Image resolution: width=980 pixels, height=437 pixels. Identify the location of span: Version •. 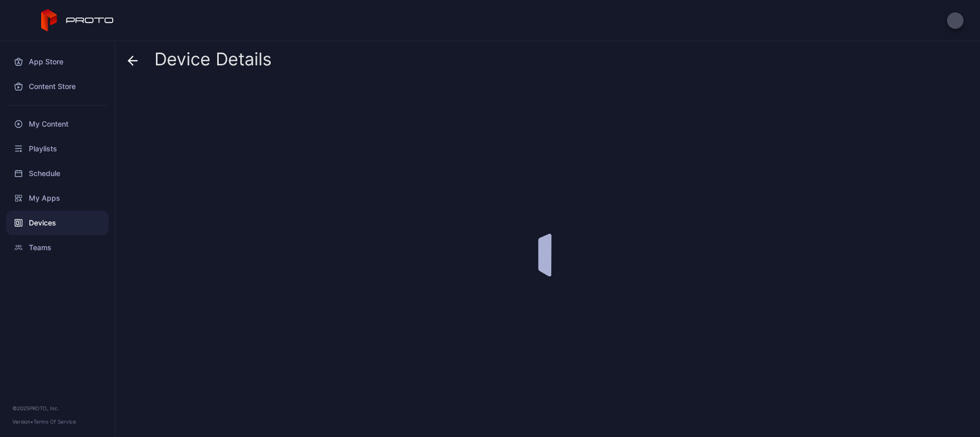
(23, 422).